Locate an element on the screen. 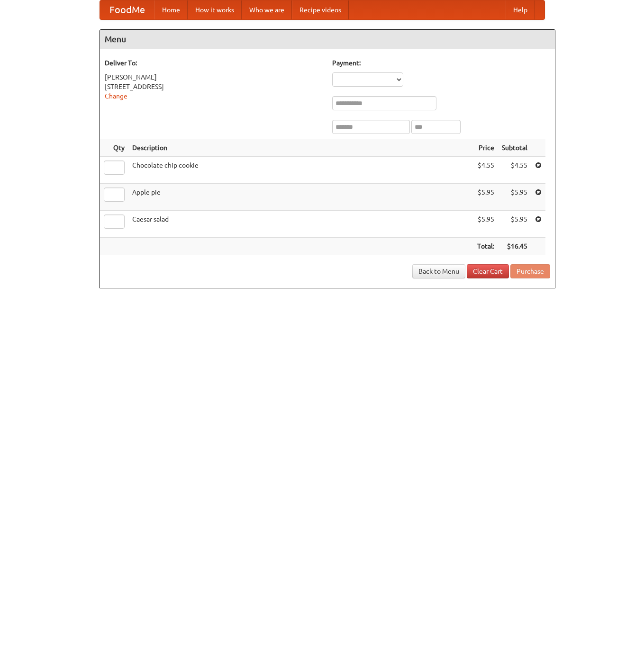 The width and height of the screenshot is (644, 670). a: How it works is located at coordinates (214, 10).